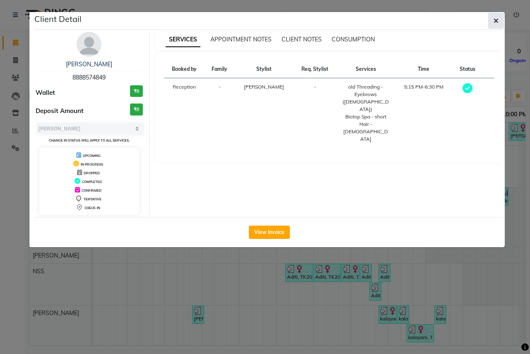 This screenshot has width=530, height=354. Describe the element at coordinates (184, 69) in the screenshot. I see `th: Booked by` at that location.